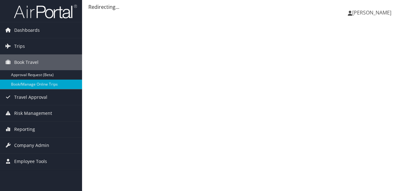 Image resolution: width=404 pixels, height=191 pixels. What do you see at coordinates (31, 162) in the screenshot?
I see `span: Employee Tools` at bounding box center [31, 162].